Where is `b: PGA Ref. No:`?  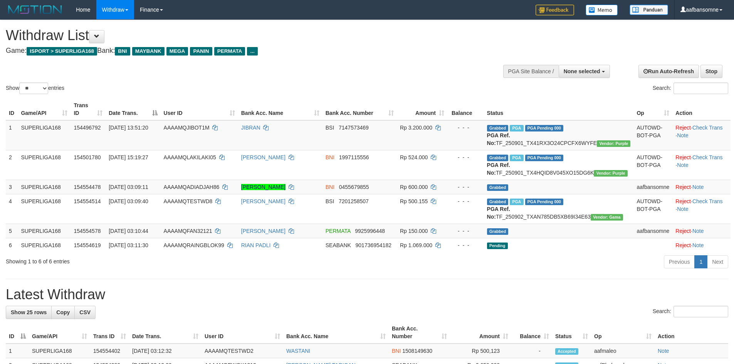
b: PGA Ref. No: is located at coordinates (498, 139).